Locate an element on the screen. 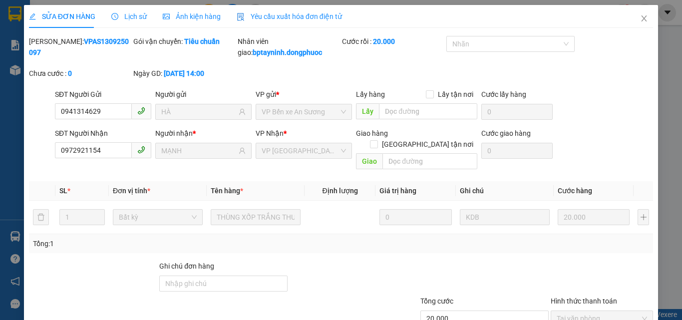 Image resolution: width=682 pixels, height=320 pixels. label: Cước giao hàng is located at coordinates (506, 133).